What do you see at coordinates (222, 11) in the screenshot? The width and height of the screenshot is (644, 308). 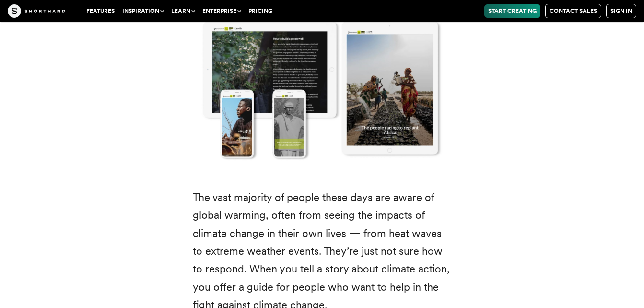 I see `button: Enterprise` at bounding box center [222, 11].